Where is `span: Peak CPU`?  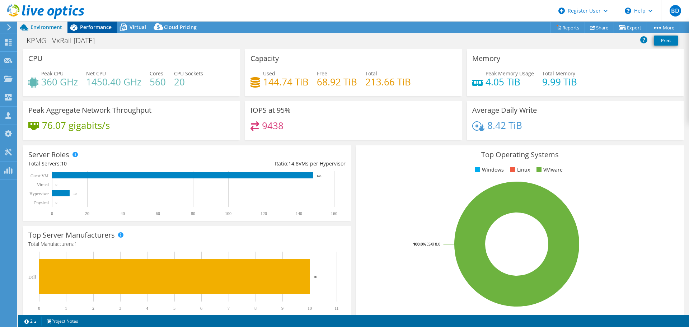 span: Peak CPU is located at coordinates (52, 73).